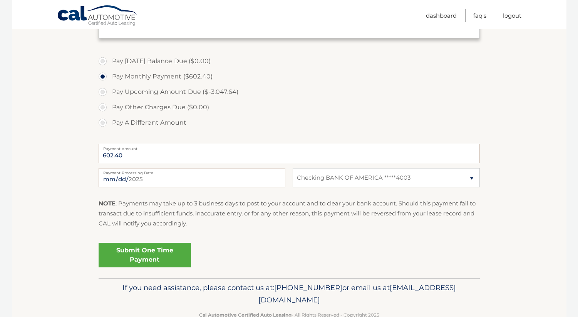 The image size is (578, 317). I want to click on a: Logout, so click(512, 15).